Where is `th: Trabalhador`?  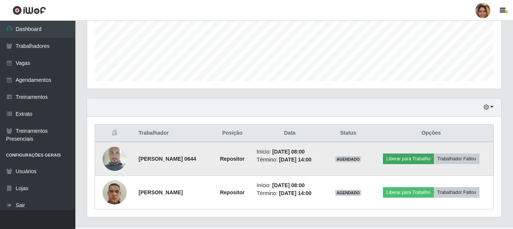 th: Trabalhador is located at coordinates (173, 133).